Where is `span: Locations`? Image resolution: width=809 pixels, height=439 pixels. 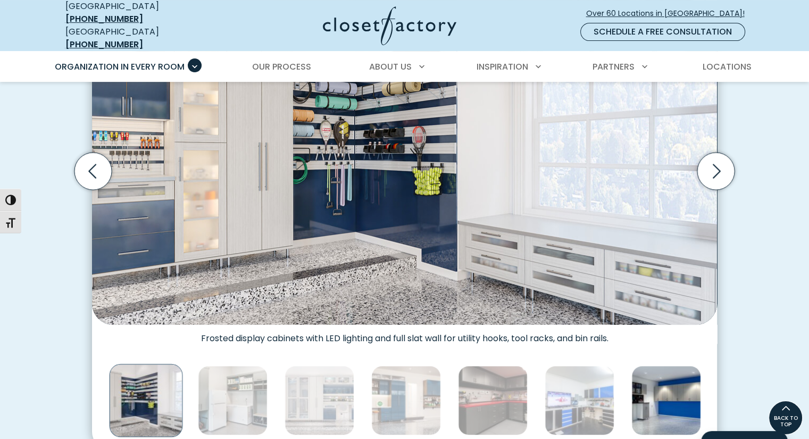 span: Locations is located at coordinates (726, 66).